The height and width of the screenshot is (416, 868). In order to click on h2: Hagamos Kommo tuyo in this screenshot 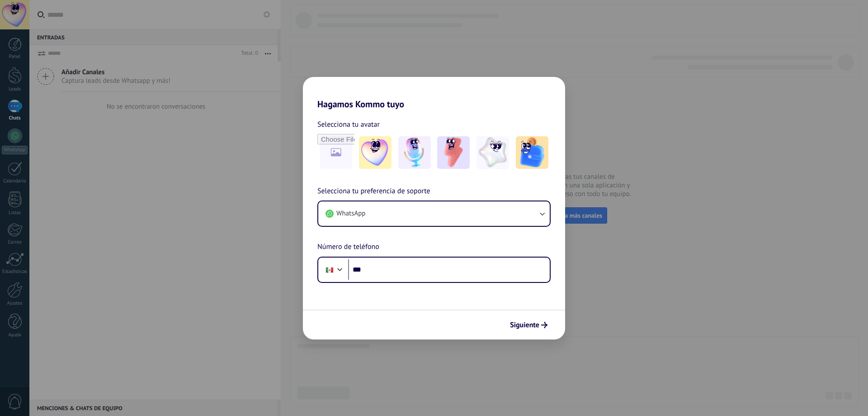, I will do `click(434, 93)`.